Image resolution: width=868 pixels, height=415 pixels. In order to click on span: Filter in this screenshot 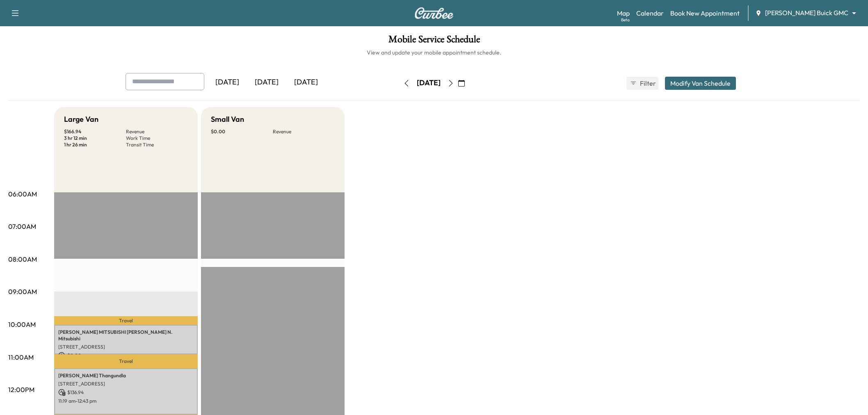, I will do `click(647, 83)`.